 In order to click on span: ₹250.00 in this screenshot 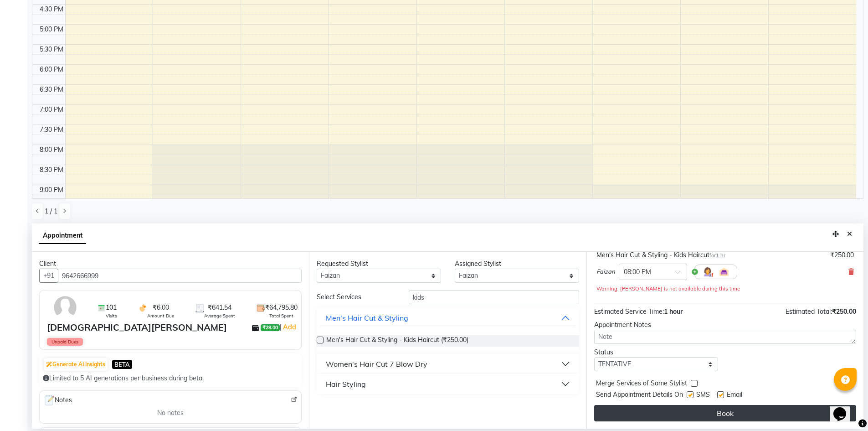, I will do `click(844, 312)`.